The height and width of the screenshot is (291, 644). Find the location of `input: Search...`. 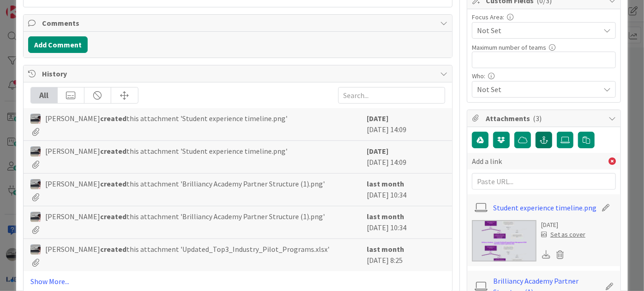

input: Search... is located at coordinates (392, 95).